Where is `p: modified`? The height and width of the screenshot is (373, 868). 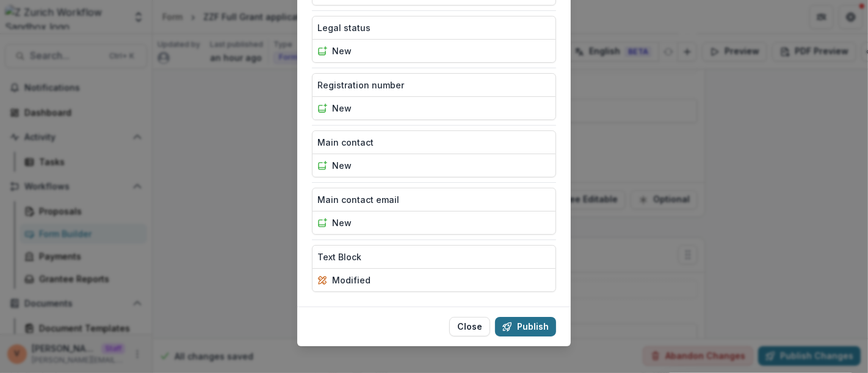
p: modified is located at coordinates (351, 280).